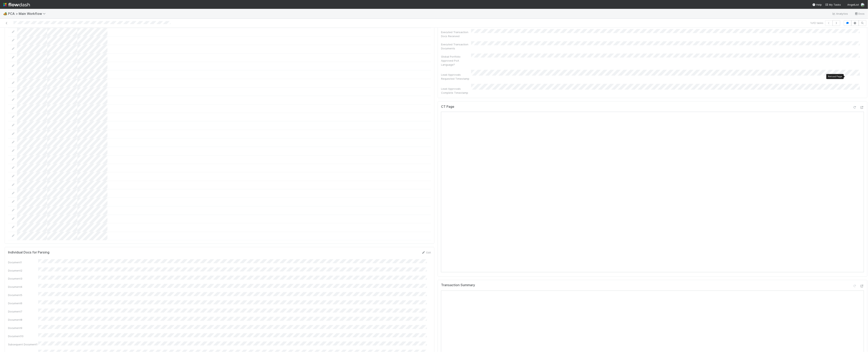  Describe the element at coordinates (456, 61) in the screenshot. I see `div: Global Portfolio Approved PoA Language?` at that location.